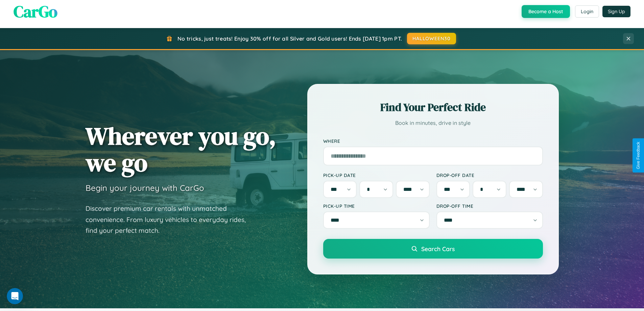 This screenshot has width=644, height=311. What do you see at coordinates (490, 206) in the screenshot?
I see `label: Drop-off Time` at bounding box center [490, 206].